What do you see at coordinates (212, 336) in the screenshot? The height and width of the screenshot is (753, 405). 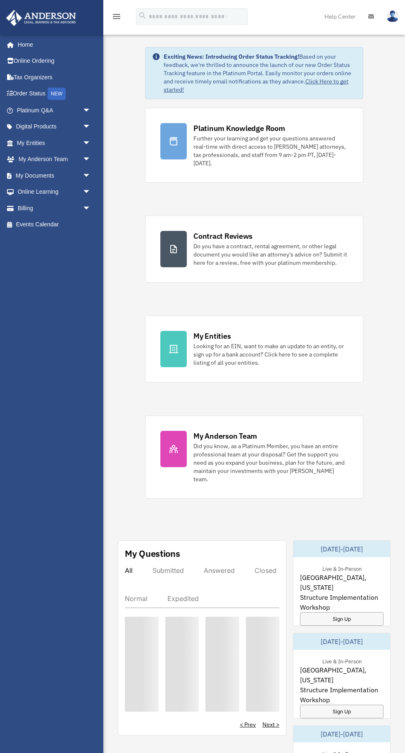 I see `div: My Entities` at bounding box center [212, 336].